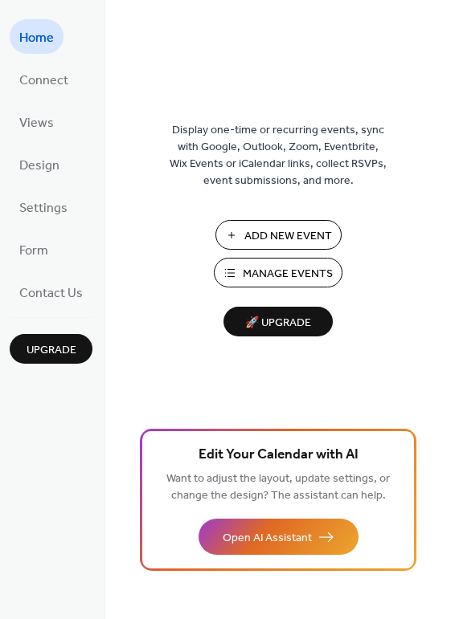 The width and height of the screenshot is (451, 619). What do you see at coordinates (278, 323) in the screenshot?
I see `span: 🚀 Upgrade` at bounding box center [278, 323].